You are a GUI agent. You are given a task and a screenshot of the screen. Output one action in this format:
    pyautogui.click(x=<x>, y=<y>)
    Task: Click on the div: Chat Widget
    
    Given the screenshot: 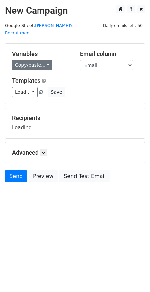 What is the action you would take?
    pyautogui.click(x=134, y=276)
    